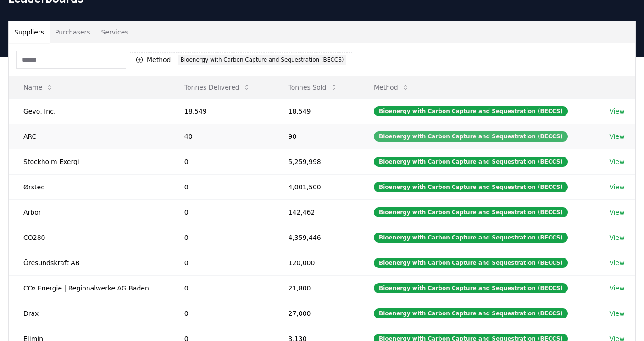 The image size is (644, 341). I want to click on td: 142,462, so click(316, 212).